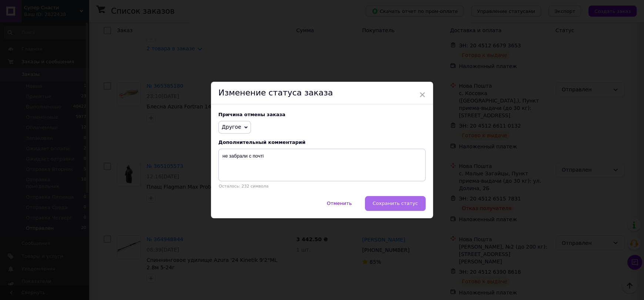 This screenshot has height=300, width=644. What do you see at coordinates (339, 204) in the screenshot?
I see `button: Отменить` at bounding box center [339, 204].